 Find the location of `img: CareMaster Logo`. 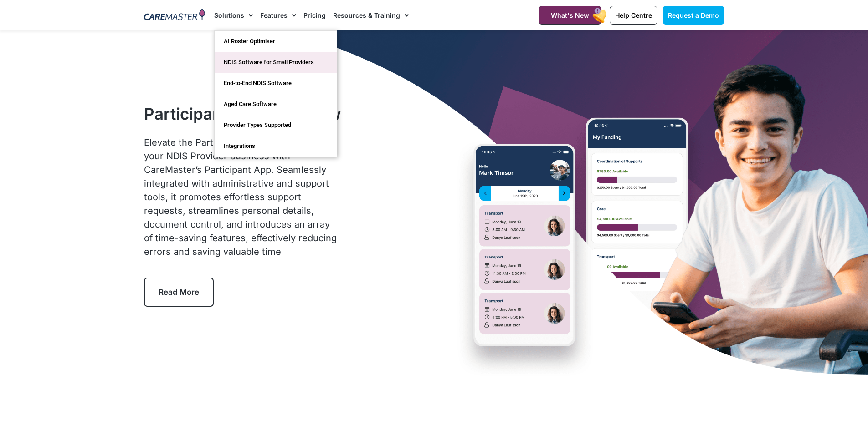

img: CareMaster Logo is located at coordinates (175, 16).